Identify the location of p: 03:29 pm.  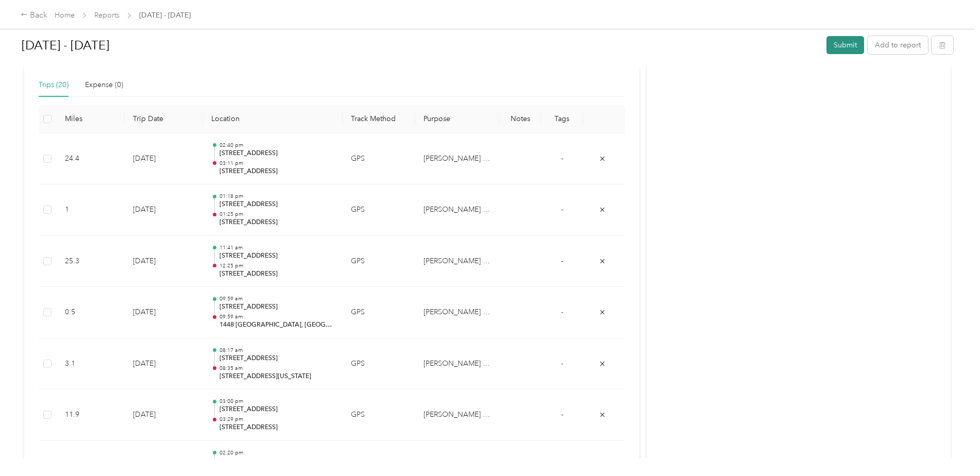
(277, 420).